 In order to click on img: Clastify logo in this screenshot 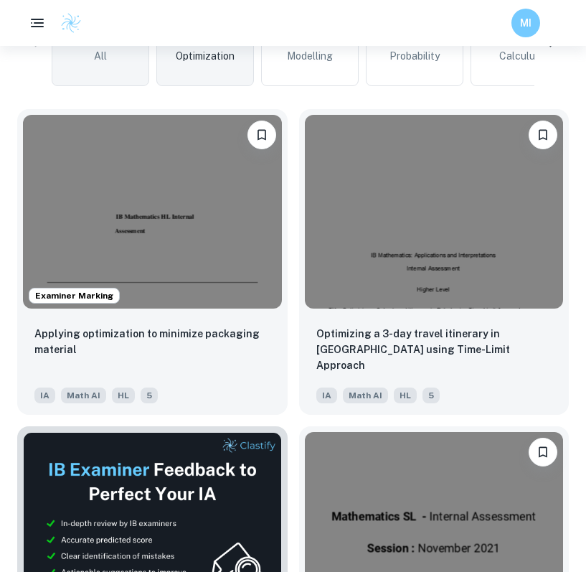, I will do `click(71, 23)`.